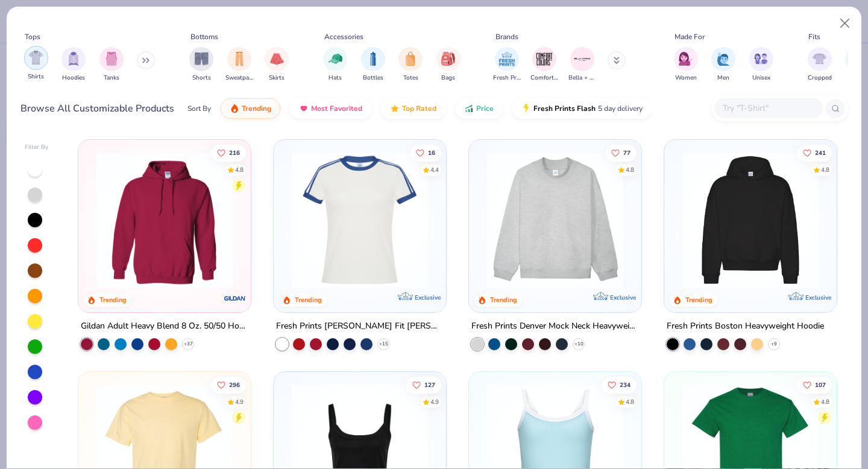 This screenshot has height=469, width=868. I want to click on span: Fresh Prints Flash, so click(564, 108).